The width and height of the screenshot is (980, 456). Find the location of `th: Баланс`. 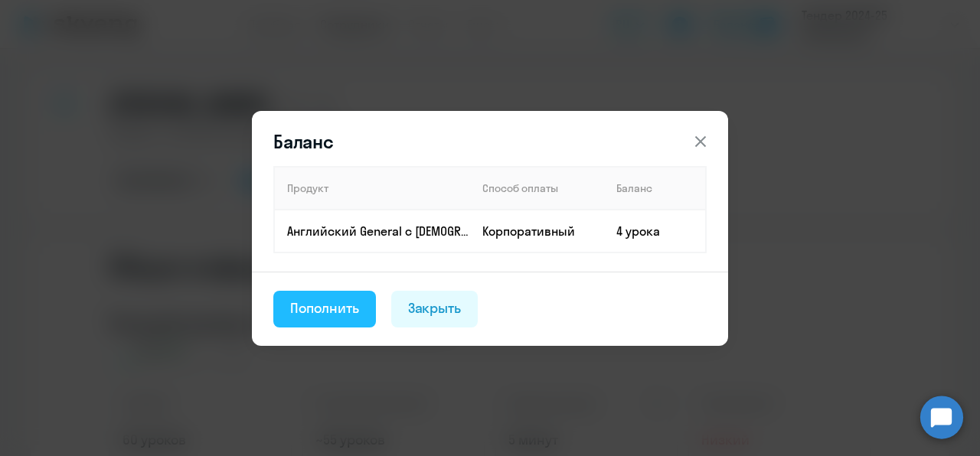

th: Баланс is located at coordinates (654, 188).